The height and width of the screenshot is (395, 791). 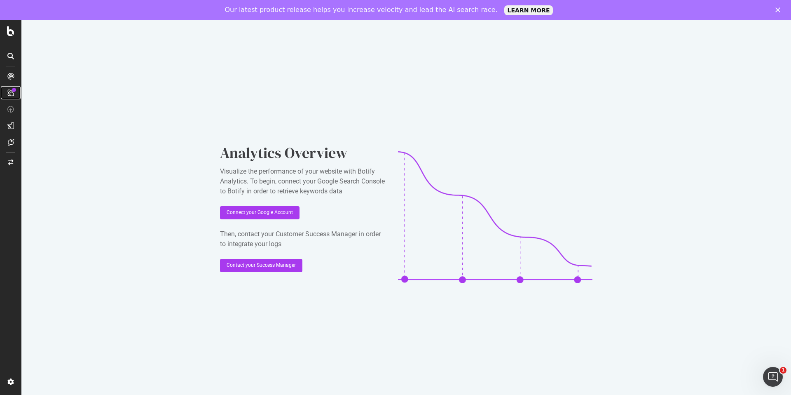 I want to click on button: Connect your Google Account, so click(x=260, y=213).